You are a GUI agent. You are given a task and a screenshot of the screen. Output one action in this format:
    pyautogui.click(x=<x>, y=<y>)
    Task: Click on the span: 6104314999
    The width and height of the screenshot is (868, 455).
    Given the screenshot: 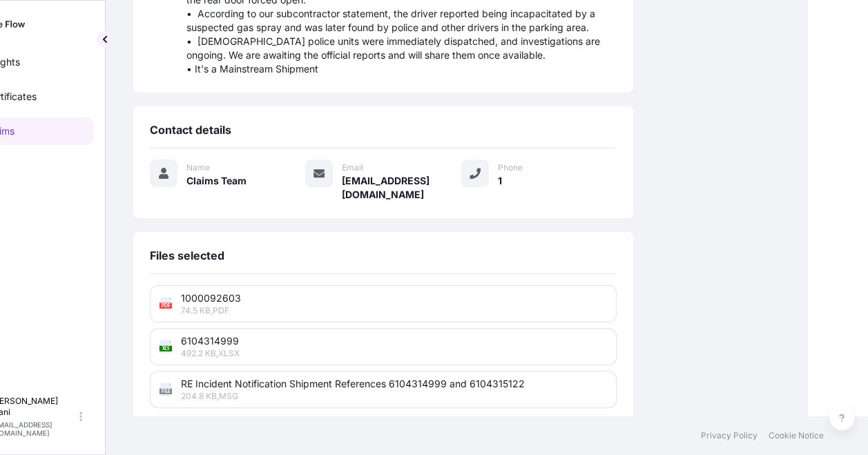 What is the action you would take?
    pyautogui.click(x=394, y=341)
    